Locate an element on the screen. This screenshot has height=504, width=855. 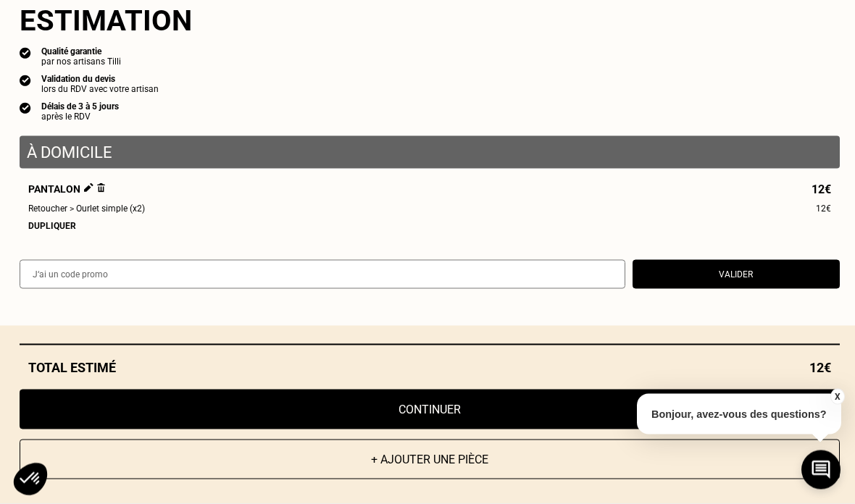
div: Délais de 3 à 5 jours is located at coordinates (80, 106).